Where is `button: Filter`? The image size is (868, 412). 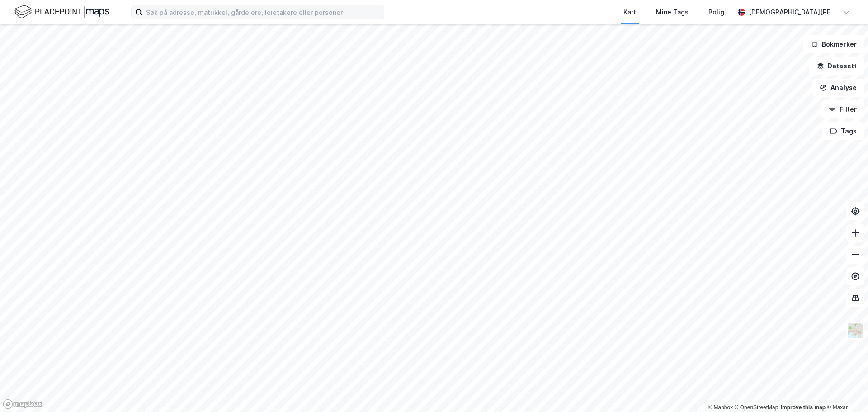
button: Filter is located at coordinates (842, 109).